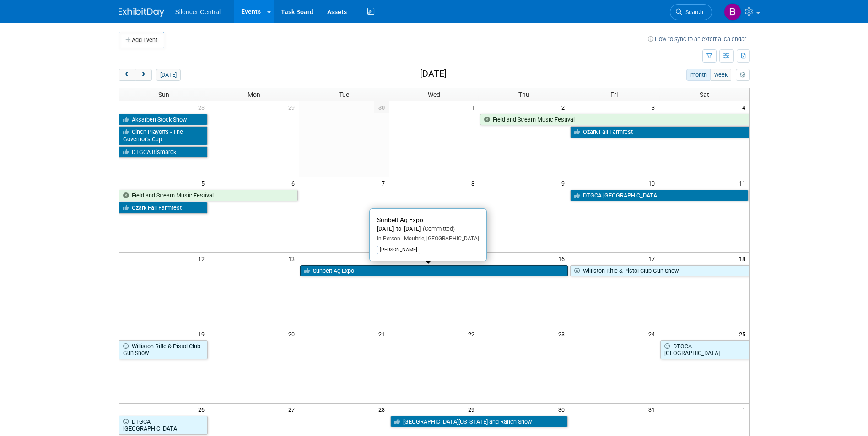 The height and width of the screenshot is (436, 868). I want to click on i: Personalize Calendar, so click(742, 75).